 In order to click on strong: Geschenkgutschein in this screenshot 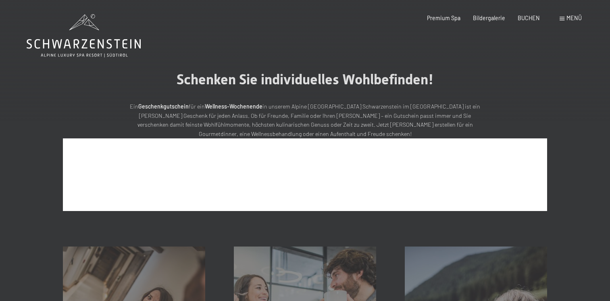, I will do `click(163, 106)`.